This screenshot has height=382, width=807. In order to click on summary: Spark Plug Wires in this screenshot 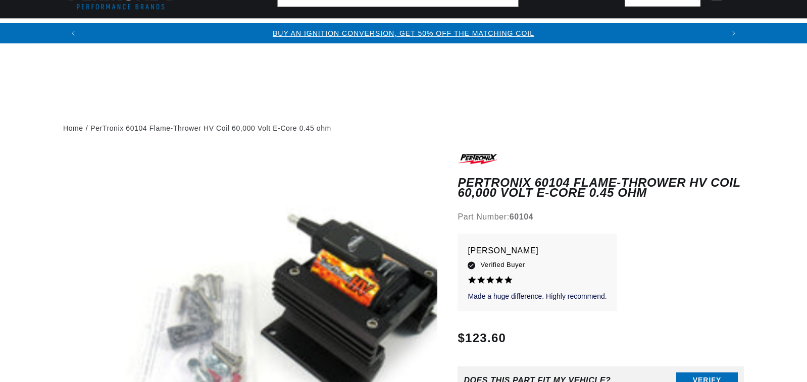, I will do `click(683, 30)`.